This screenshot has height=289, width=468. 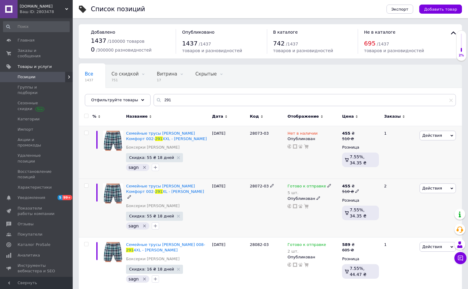 I want to click on span: Добавлено, so click(x=103, y=32).